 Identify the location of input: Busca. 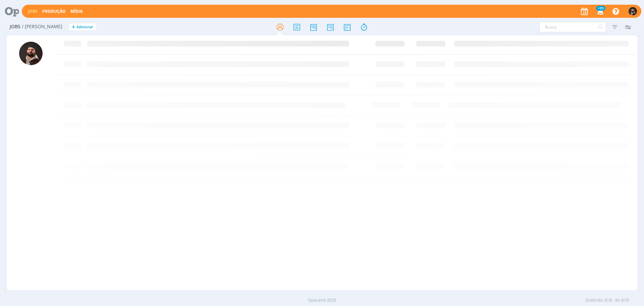
(573, 27).